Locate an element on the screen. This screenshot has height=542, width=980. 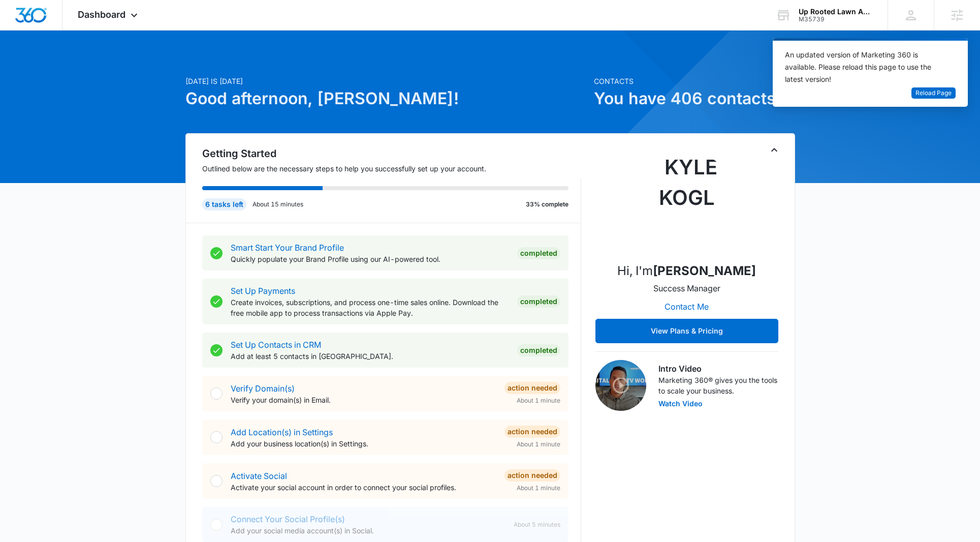
img: Intro Video is located at coordinates (621, 385).